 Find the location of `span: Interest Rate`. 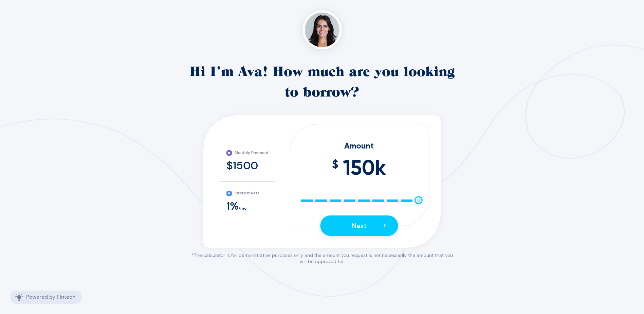

span: Interest Rate is located at coordinates (247, 193).